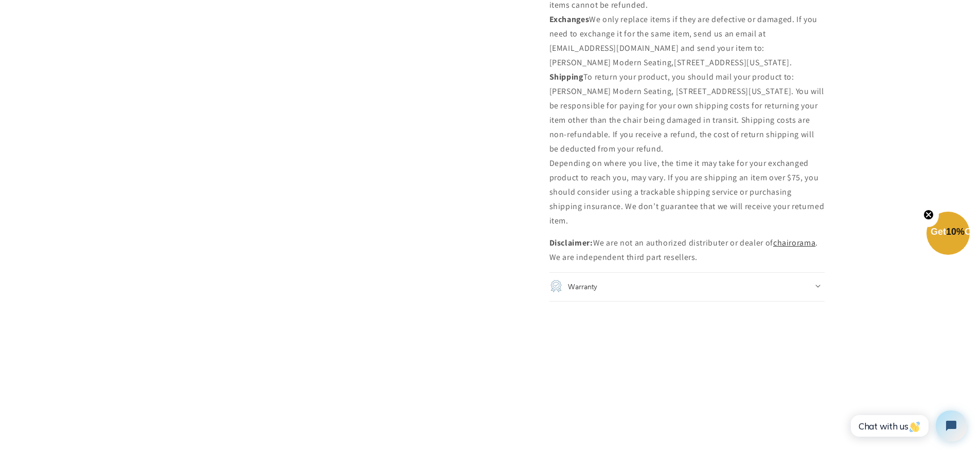  I want to click on a: chairorama, so click(794, 243).